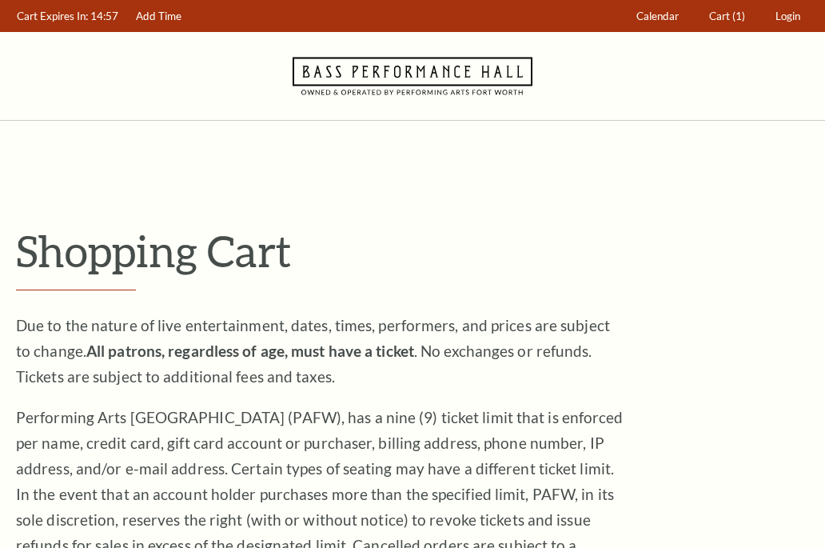  Describe the element at coordinates (728, 16) in the screenshot. I see `a: Cart (1)` at that location.